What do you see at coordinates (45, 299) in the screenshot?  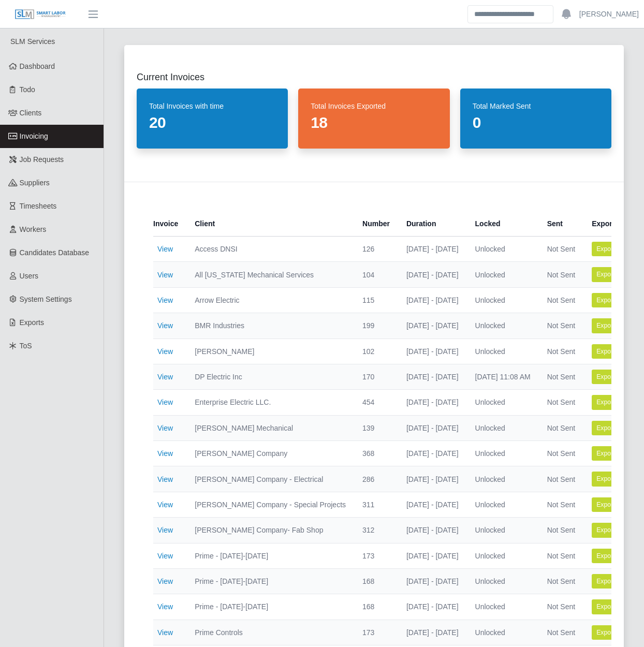 I see `span: System Settings` at bounding box center [45, 299].